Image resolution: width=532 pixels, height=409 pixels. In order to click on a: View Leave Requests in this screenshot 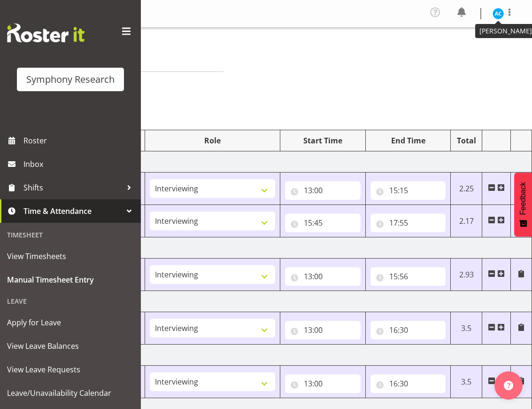, I will do `click(71, 370)`.